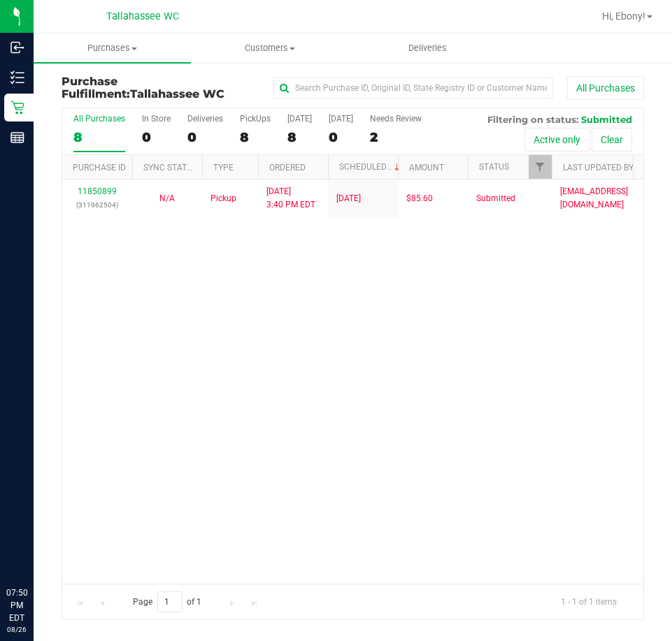 Image resolution: width=672 pixels, height=641 pixels. What do you see at coordinates (556, 140) in the screenshot?
I see `button: Active only` at bounding box center [556, 140].